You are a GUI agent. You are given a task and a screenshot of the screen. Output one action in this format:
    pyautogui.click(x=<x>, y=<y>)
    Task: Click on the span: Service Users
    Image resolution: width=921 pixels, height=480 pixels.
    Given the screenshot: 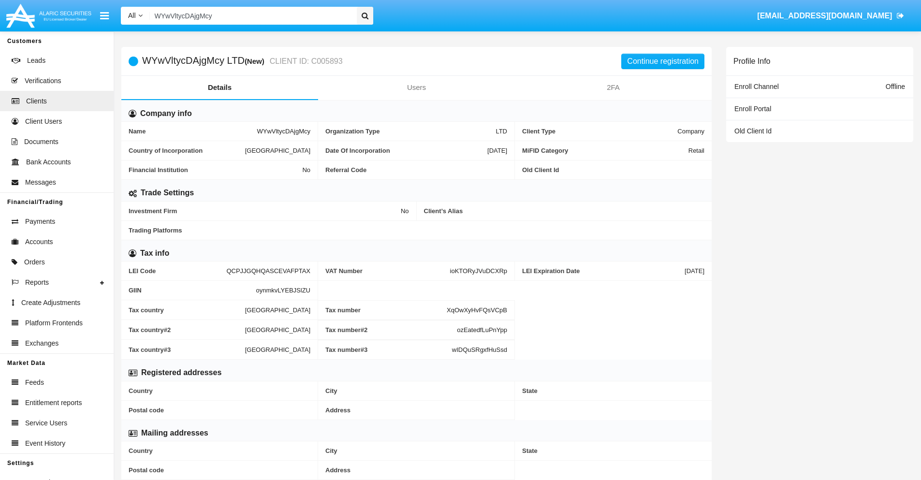 What is the action you would take?
    pyautogui.click(x=46, y=423)
    